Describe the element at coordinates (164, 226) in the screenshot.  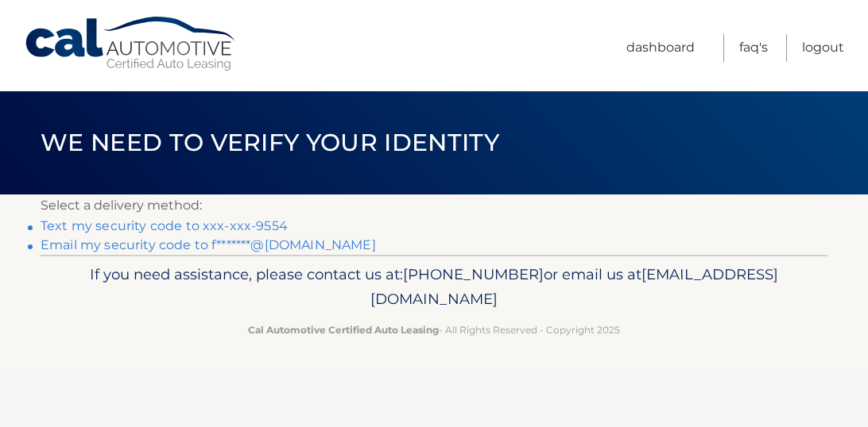
I see `a: Text my security code to xxx-xxx-9554` at that location.